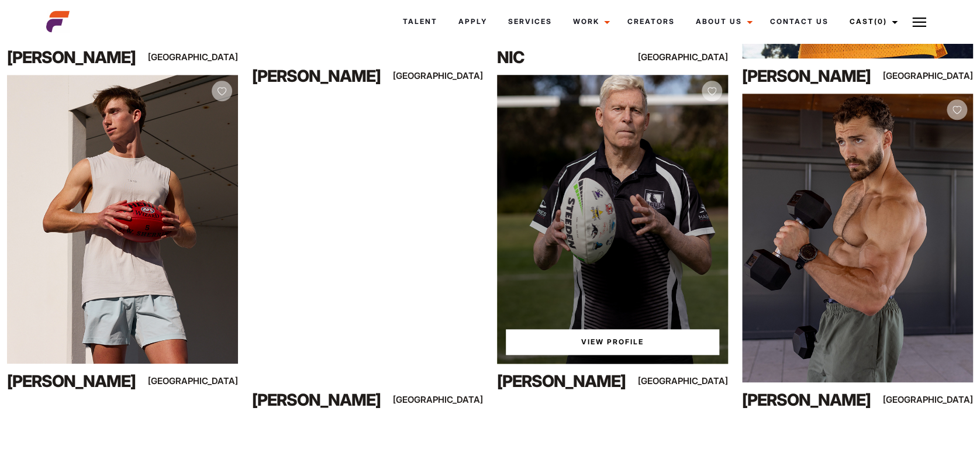  Describe the element at coordinates (722, 21) in the screenshot. I see `a: About Us` at that location.